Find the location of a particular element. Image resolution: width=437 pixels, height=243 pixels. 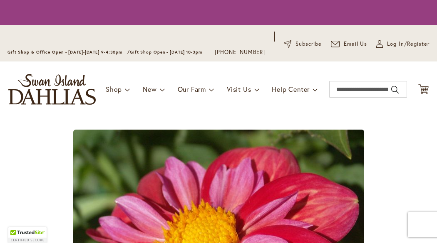

a: Subscribe is located at coordinates (302, 44).